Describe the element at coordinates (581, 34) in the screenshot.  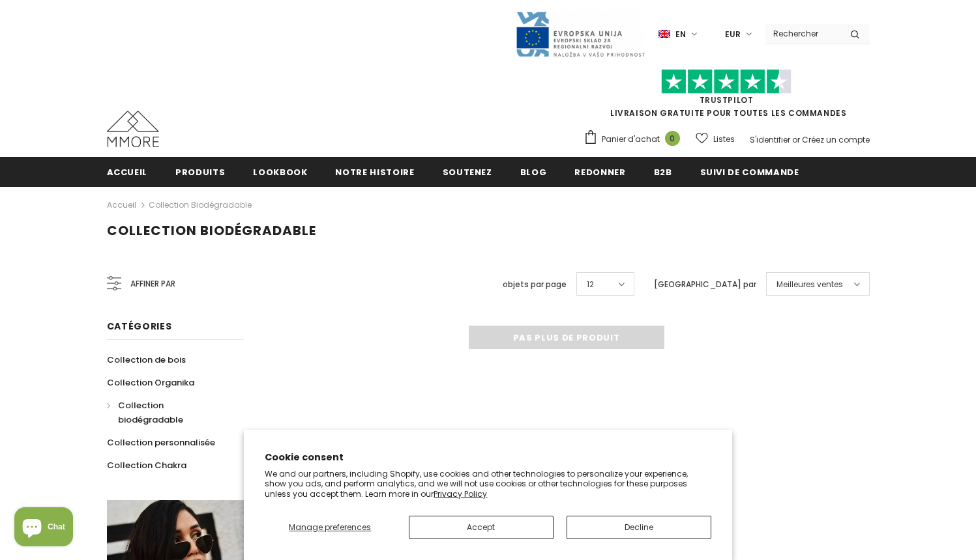
I see `img: Javni Razpis` at that location.